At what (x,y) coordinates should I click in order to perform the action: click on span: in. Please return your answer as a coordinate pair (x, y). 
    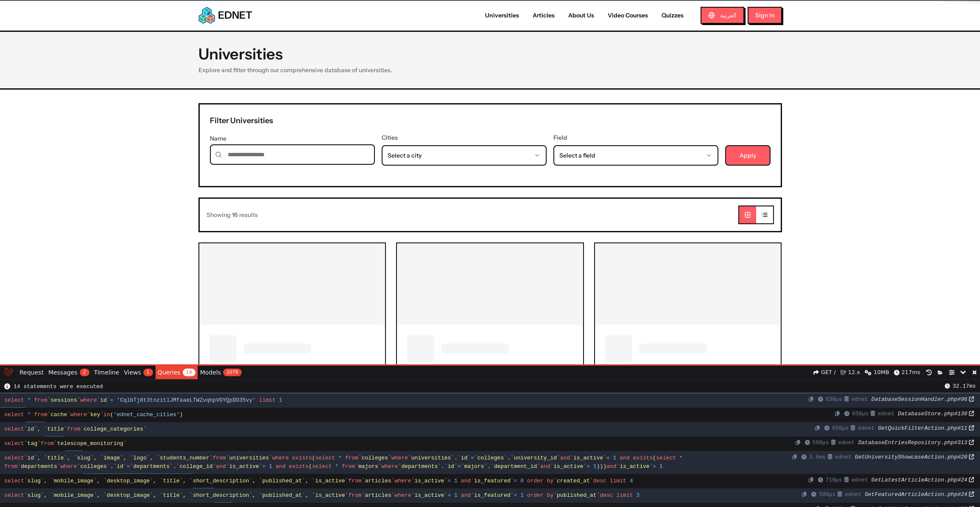
    Looking at the image, I should click on (107, 414).